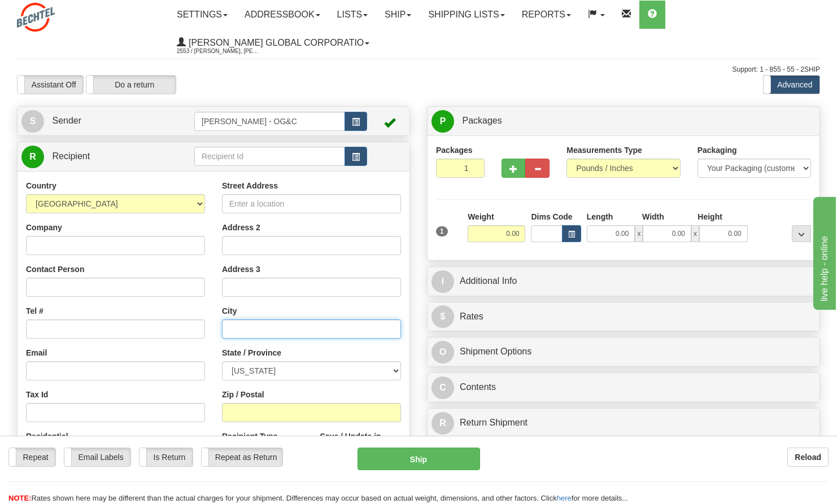 Image resolution: width=837 pixels, height=504 pixels. What do you see at coordinates (717, 151) in the screenshot?
I see `label: Packaging` at bounding box center [717, 151].